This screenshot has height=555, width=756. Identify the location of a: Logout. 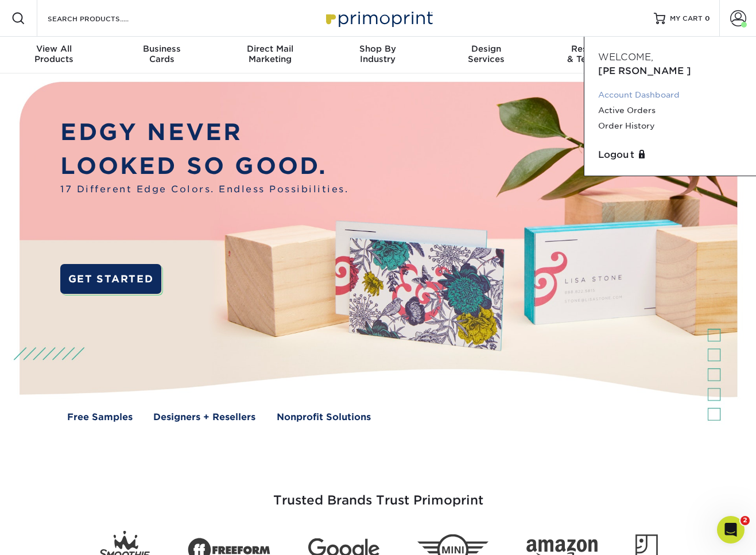
(670, 155).